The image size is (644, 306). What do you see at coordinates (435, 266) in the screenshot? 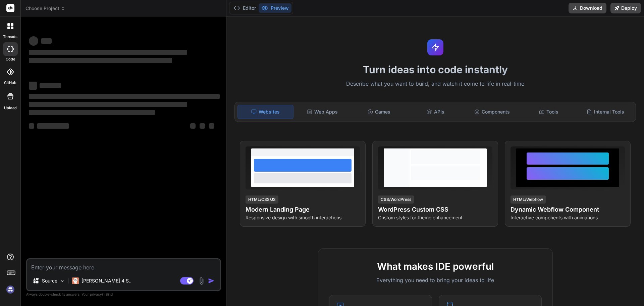
I see `h2: What makes IDE powerful` at bounding box center [435, 266].